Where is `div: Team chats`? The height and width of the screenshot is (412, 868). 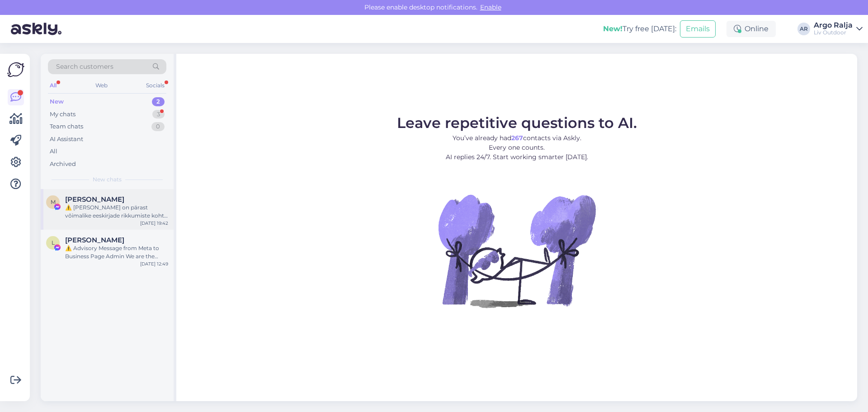
div: Team chats is located at coordinates (67, 127).